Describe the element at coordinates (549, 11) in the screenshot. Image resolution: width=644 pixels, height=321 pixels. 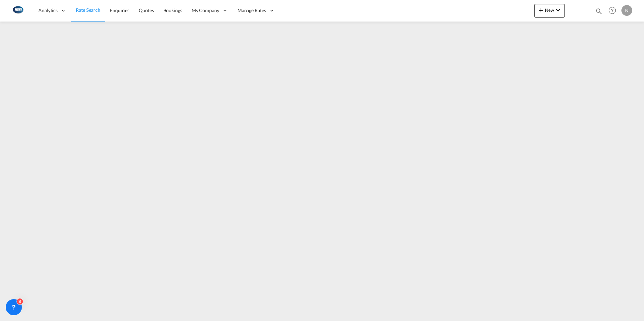
I see `button: icon-plus 400-fgNewicon-chevron-down` at that location.